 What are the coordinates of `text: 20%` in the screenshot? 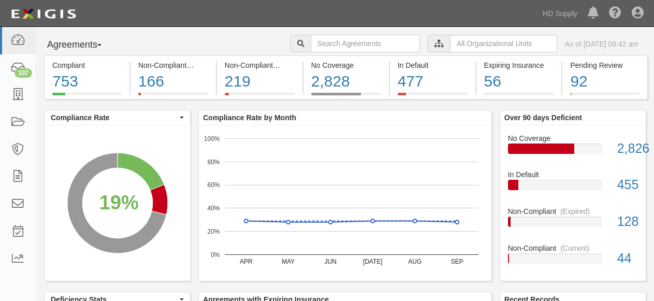 It's located at (214, 231).